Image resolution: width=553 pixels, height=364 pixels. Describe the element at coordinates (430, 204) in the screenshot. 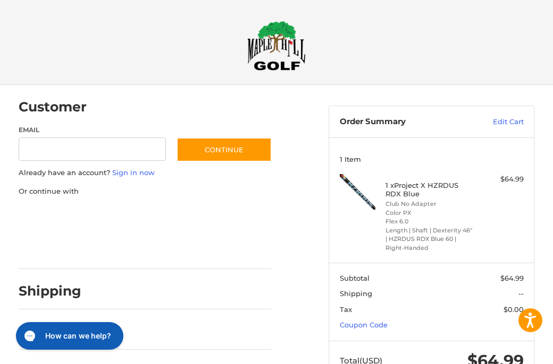

I see `li: Club No Adapter` at that location.